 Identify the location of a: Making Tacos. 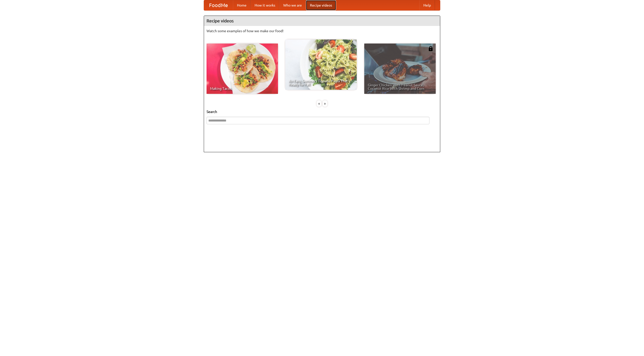
(242, 69).